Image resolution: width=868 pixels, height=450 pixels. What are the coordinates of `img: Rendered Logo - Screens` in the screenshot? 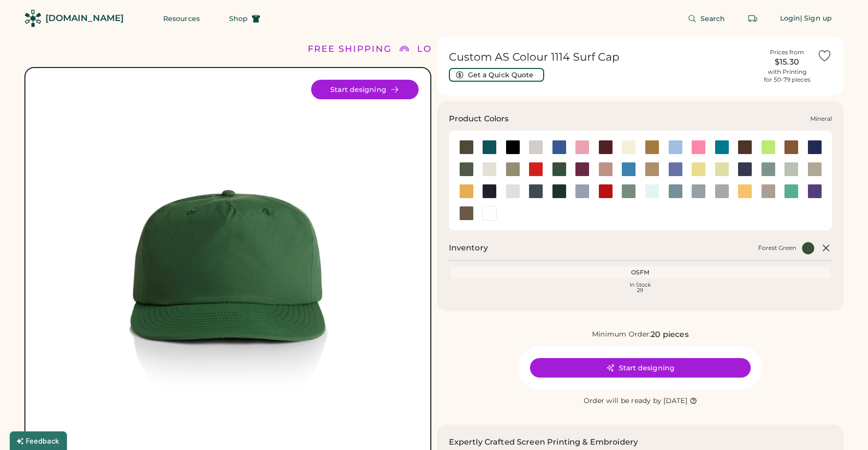 It's located at (33, 18).